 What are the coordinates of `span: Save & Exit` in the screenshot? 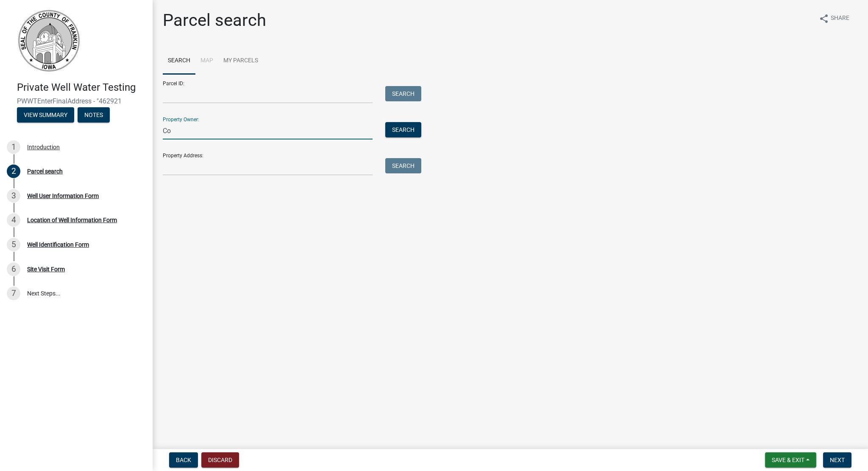 It's located at (787, 460).